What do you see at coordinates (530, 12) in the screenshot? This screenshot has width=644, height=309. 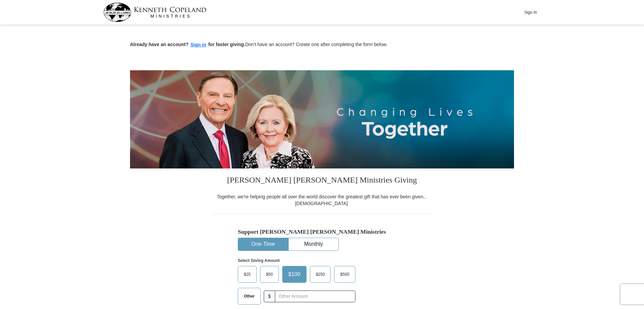 I see `button: Sign In` at bounding box center [530, 12].